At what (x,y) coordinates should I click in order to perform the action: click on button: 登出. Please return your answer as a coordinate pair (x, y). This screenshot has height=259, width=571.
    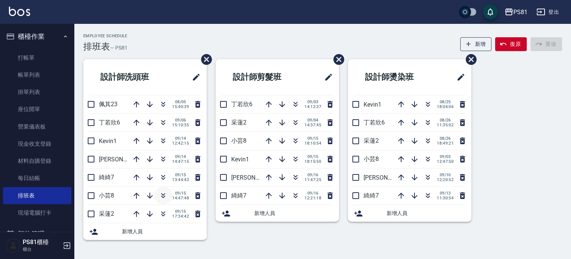
    Looking at the image, I should click on (548, 12).